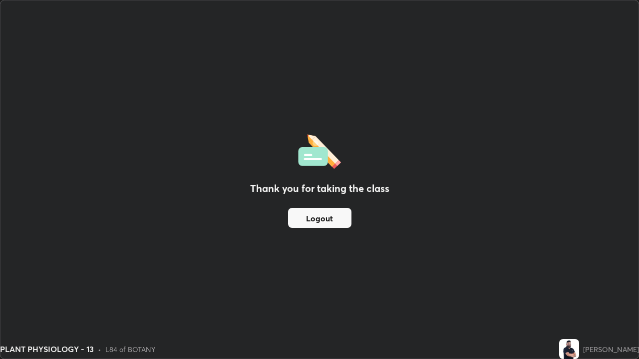  Describe the element at coordinates (319, 189) in the screenshot. I see `h2: Thank you for taking the class` at that location.